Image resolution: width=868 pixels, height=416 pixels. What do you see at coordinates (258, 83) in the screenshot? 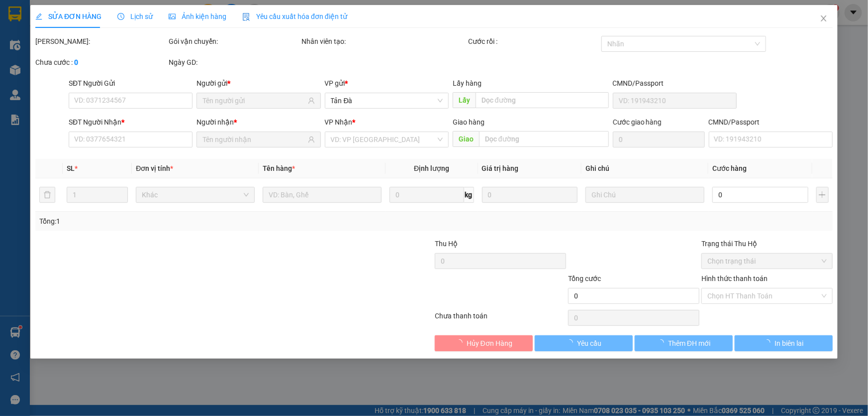
I see `div: Người gửi` at bounding box center [258, 83].